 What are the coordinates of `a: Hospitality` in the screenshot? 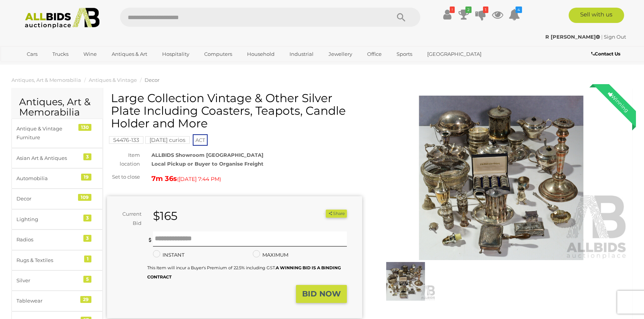 It's located at (176, 54).